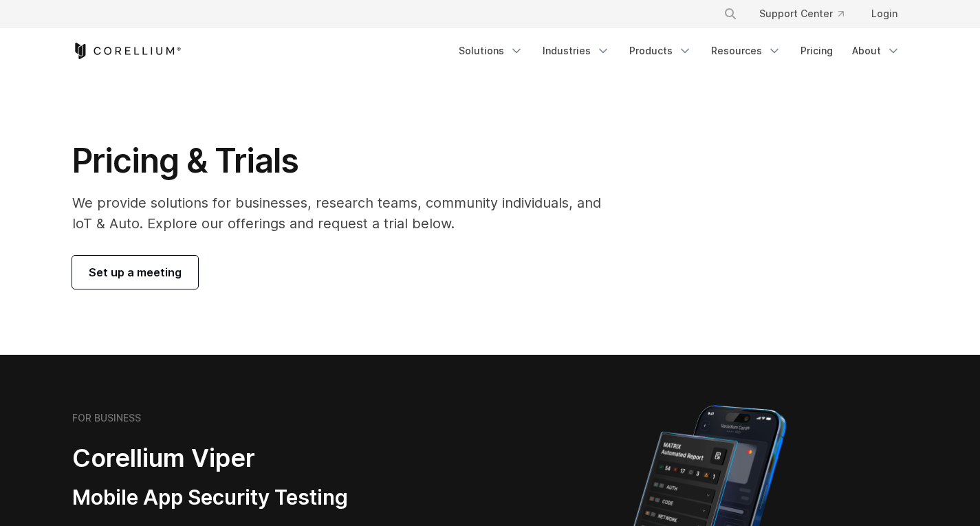  What do you see at coordinates (134, 272) in the screenshot?
I see `span: Set up a meeting` at bounding box center [134, 272].